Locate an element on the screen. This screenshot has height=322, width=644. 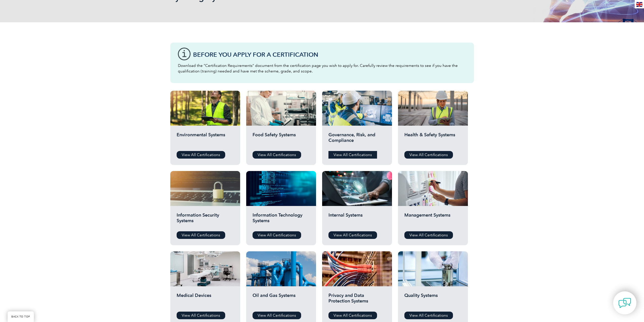
a: BACK TO TOP is located at coordinates (21, 317).